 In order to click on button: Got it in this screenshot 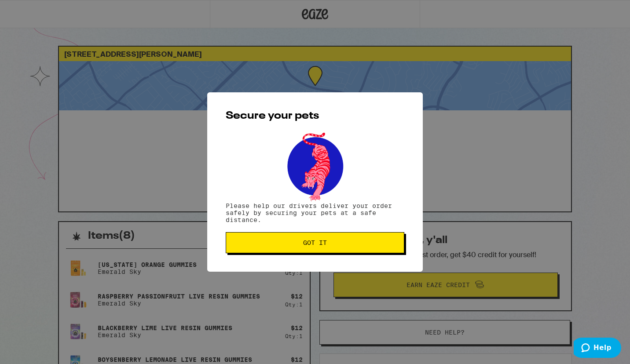, I will do `click(315, 243)`.